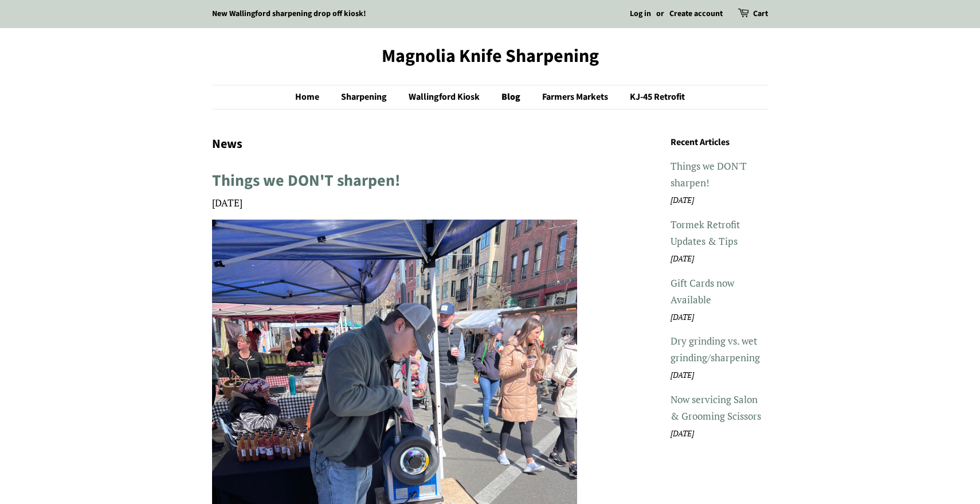 This screenshot has width=980, height=504. What do you see at coordinates (365, 97) in the screenshot?
I see `a: Sharpening` at bounding box center [365, 97].